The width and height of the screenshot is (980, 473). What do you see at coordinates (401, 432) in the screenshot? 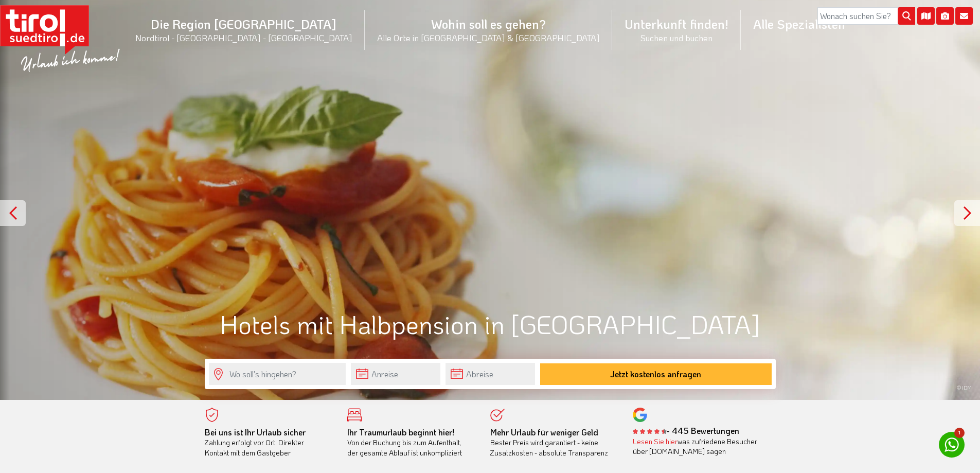
I see `b: Ihr Traumurlaub beginnt hier!` at bounding box center [401, 432].